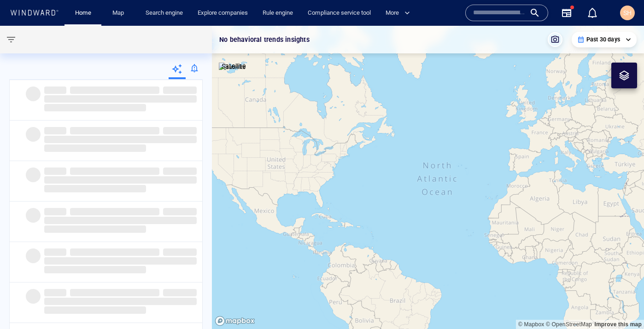 This screenshot has width=644, height=329. What do you see at coordinates (235, 321) in the screenshot?
I see `a: Mapbox logo` at bounding box center [235, 321].